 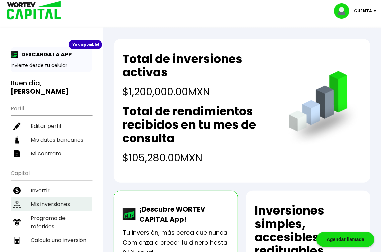 I want to click on a: Mi contrato, so click(x=51, y=153).